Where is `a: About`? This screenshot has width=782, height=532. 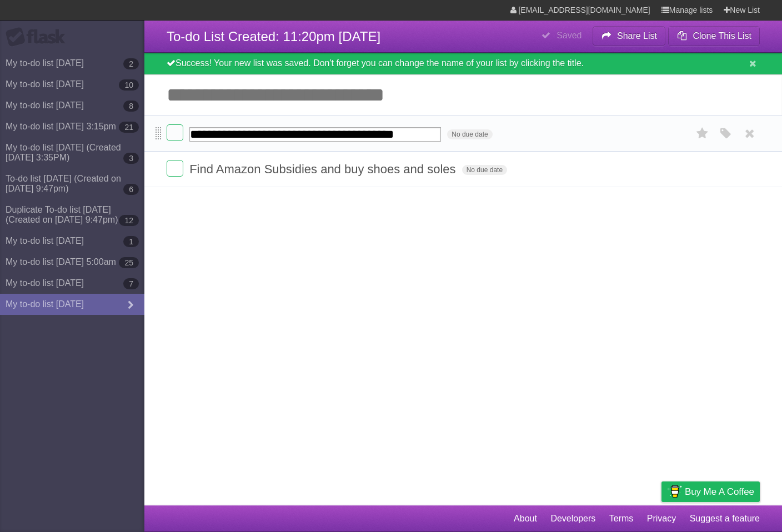
a: About is located at coordinates (525, 518).